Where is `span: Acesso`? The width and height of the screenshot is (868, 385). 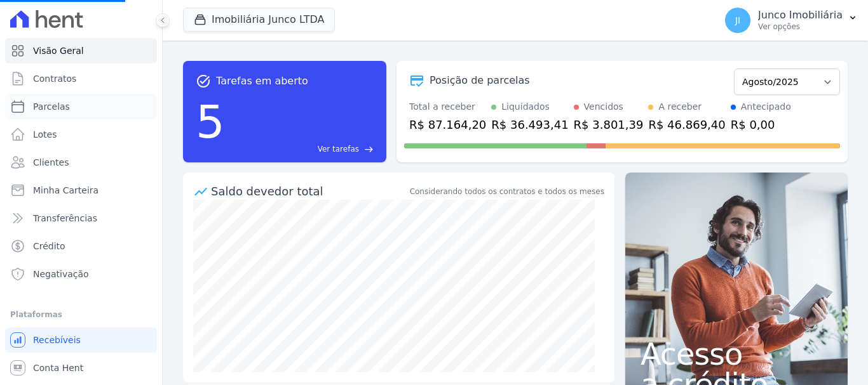 span: Acesso is located at coordinates (737, 354).